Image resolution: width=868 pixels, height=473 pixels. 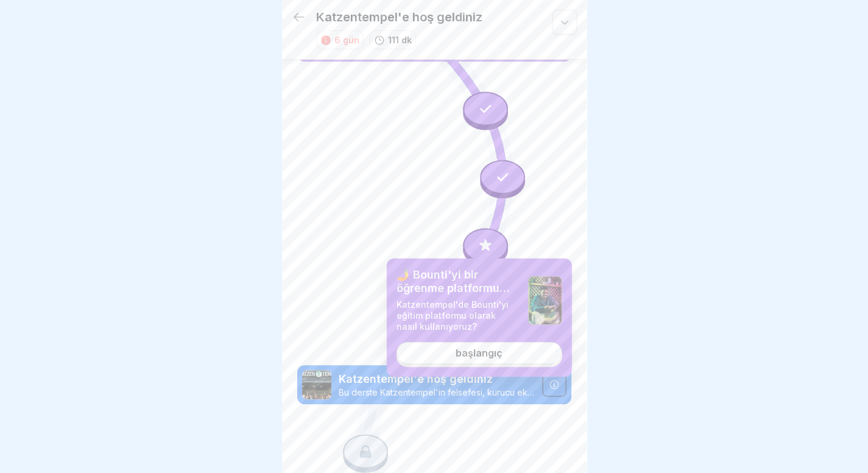 I want to click on a: başlangıç, so click(x=479, y=353).